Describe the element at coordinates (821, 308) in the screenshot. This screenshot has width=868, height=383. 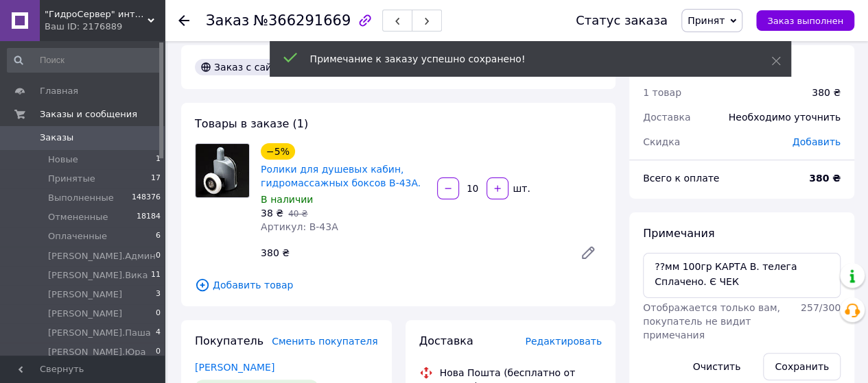
I see `span: 257 / 300` at that location.